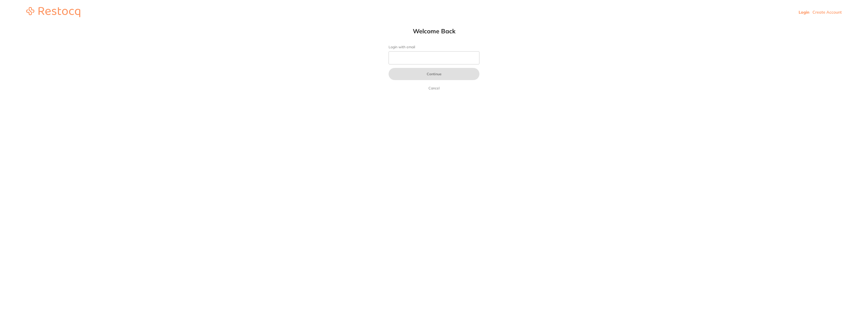 This screenshot has width=868, height=321. What do you see at coordinates (53, 12) in the screenshot?
I see `img: restocq_logo.svg` at bounding box center [53, 12].